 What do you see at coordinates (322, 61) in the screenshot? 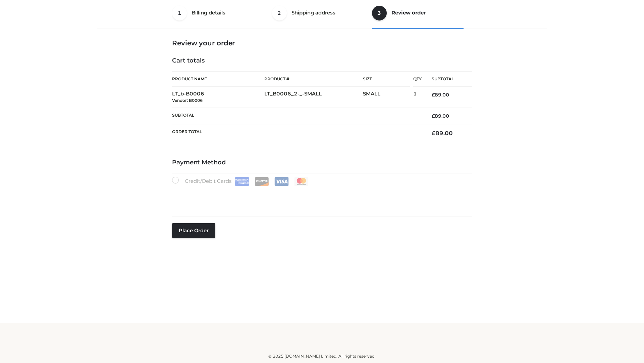
I see `h4: Cart totals` at bounding box center [322, 61].